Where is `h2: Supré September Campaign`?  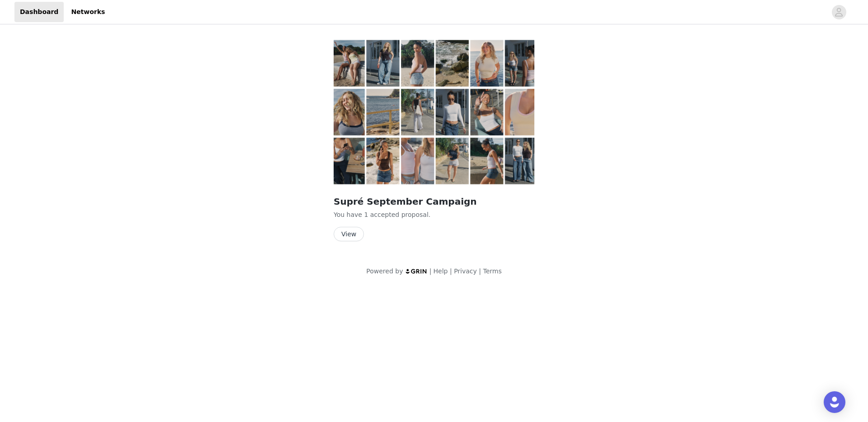 h2: Supré September Campaign is located at coordinates (434, 201).